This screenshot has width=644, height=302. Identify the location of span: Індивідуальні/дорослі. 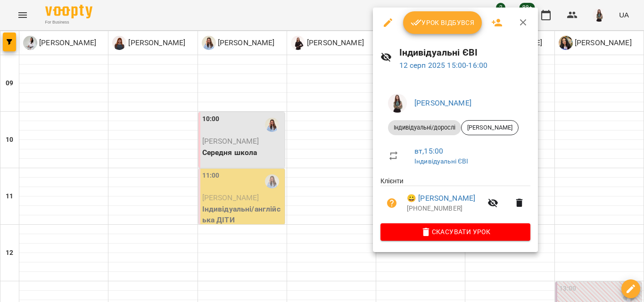
(424, 128).